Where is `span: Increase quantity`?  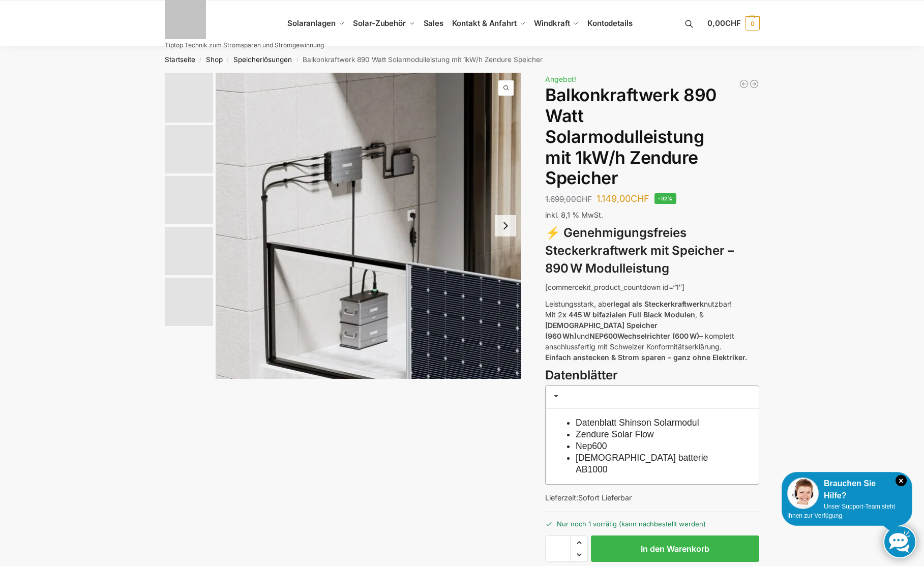
span: Increase quantity is located at coordinates (579, 542).